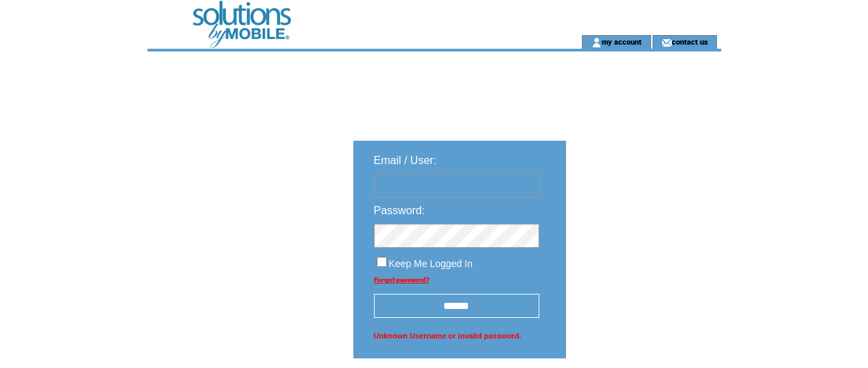 This screenshot has height=368, width=868. What do you see at coordinates (667, 42) in the screenshot?
I see `img: contact_us_icon.gif;jsessionid=C83A84779584546A49DBD29169D0A90B` at bounding box center [667, 42].